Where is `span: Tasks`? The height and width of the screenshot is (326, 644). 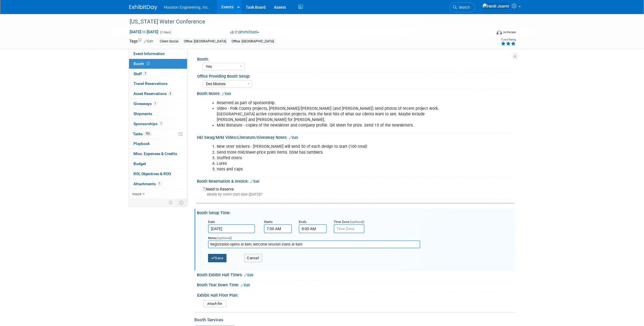 span: Tasks is located at coordinates (142, 134).